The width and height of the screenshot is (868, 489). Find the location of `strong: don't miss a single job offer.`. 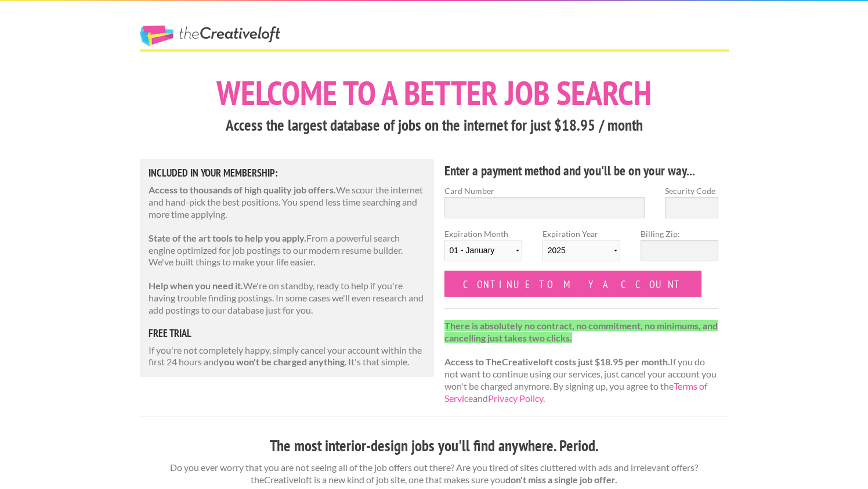

strong: don't miss a single job offer. is located at coordinates (561, 479).